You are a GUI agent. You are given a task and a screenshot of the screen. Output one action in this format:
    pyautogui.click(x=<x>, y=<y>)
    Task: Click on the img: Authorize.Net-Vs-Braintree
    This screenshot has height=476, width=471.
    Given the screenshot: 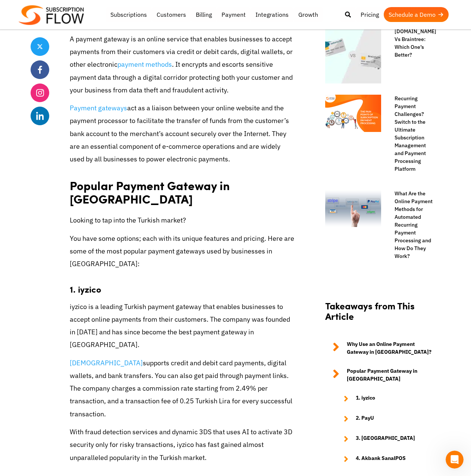 What is the action you would take?
    pyautogui.click(x=353, y=56)
    